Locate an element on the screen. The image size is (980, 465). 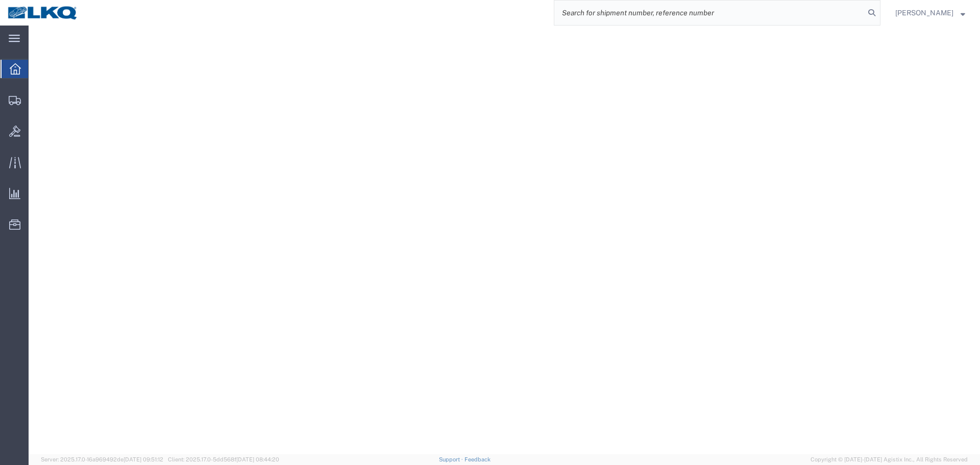
img: logo is located at coordinates (43, 13).